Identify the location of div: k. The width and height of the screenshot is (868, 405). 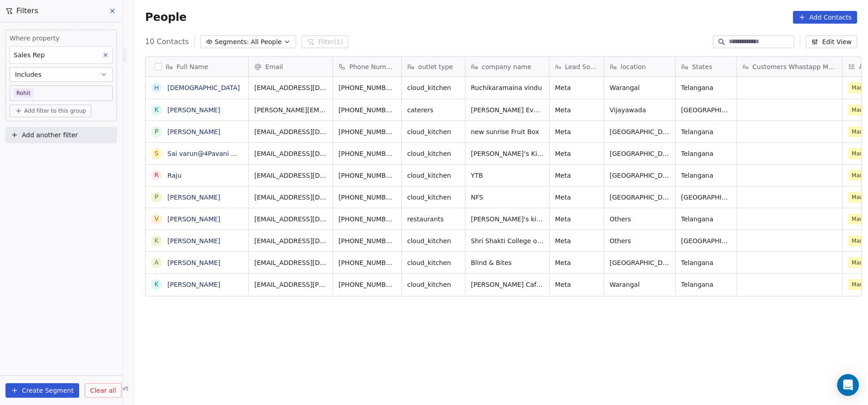
(156, 109).